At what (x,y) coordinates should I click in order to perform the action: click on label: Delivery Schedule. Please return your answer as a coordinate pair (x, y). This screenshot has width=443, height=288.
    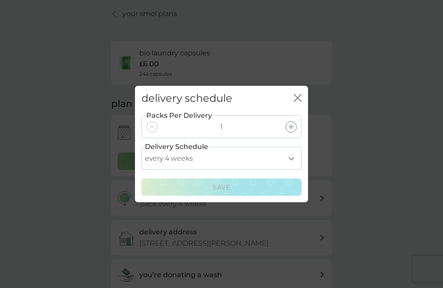
    Looking at the image, I should click on (176, 147).